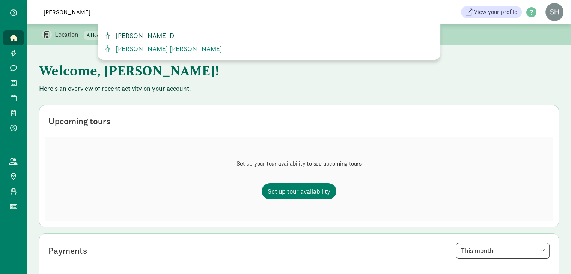 This screenshot has height=274, width=571. What do you see at coordinates (68, 251) in the screenshot?
I see `div: Payments` at bounding box center [68, 251].